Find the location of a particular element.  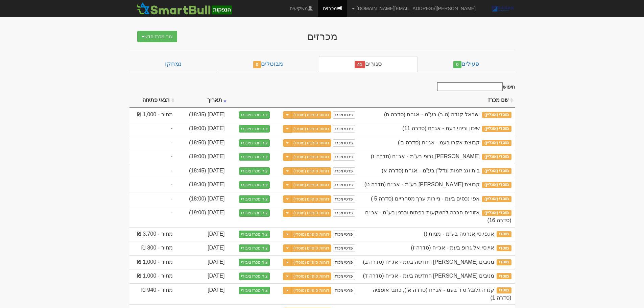

span: נאוי גרופ בע"מ - אג״ח (סדרה ז) is located at coordinates (425, 156).